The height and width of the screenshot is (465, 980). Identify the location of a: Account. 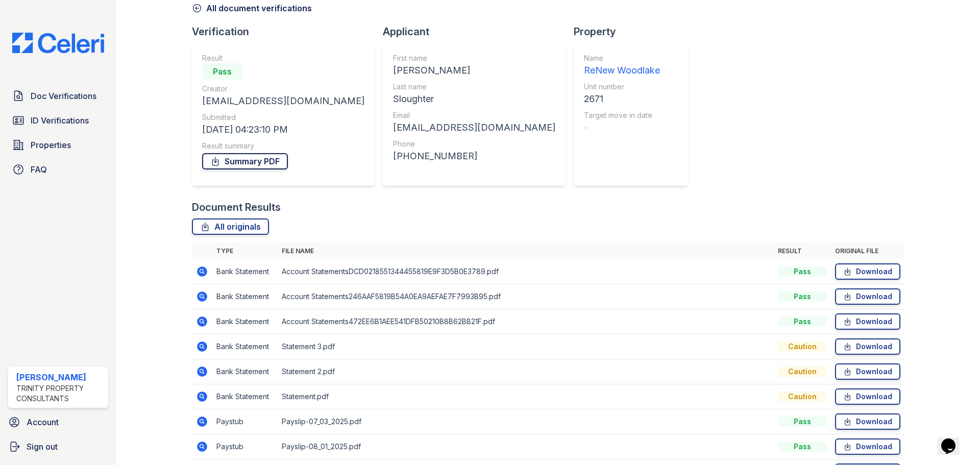
(58, 422).